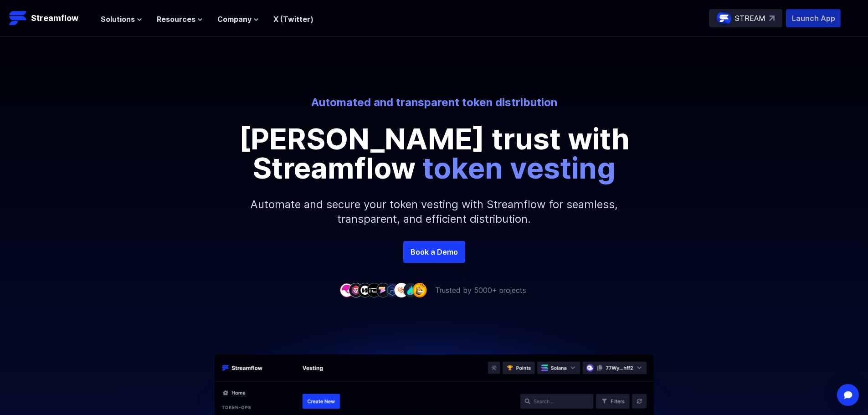 Image resolution: width=868 pixels, height=415 pixels. Describe the element at coordinates (294, 19) in the screenshot. I see `a: X (Twitter)` at that location.